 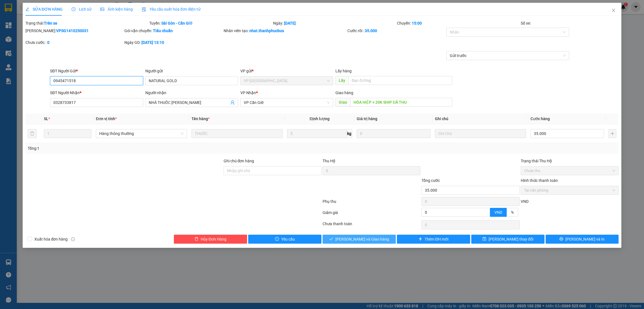 I want to click on img: logo.jpg, so click(x=21, y=21).